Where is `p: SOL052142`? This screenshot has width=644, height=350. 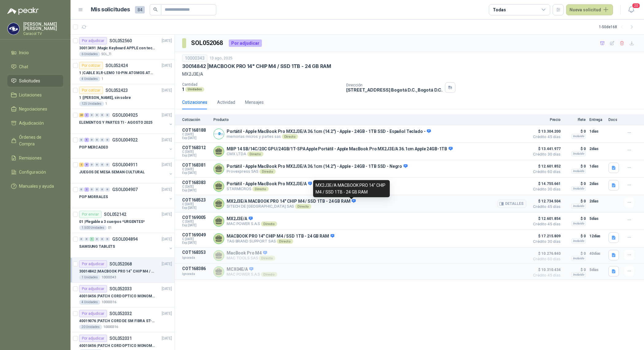 p: SOL052142 is located at coordinates (115, 215).